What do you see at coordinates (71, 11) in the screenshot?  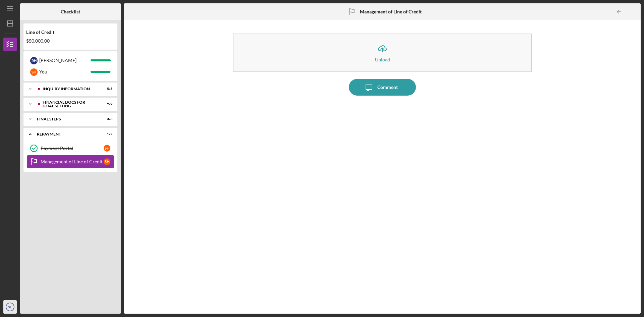 I see `b: Checklist` at bounding box center [71, 11].